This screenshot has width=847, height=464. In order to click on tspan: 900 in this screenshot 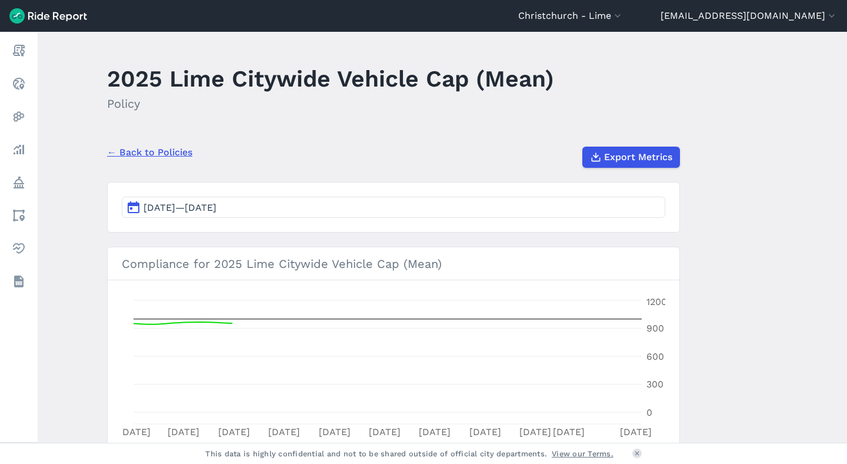, I will do `click(656, 328)`.